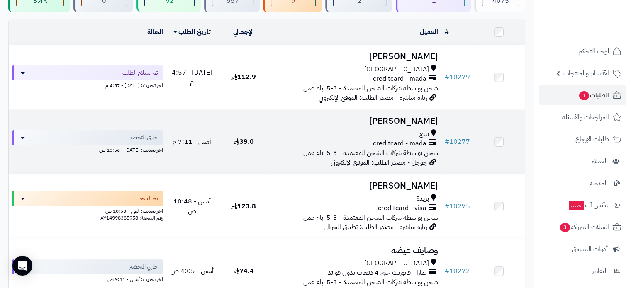  Describe the element at coordinates (88, 210) in the screenshot. I see `div: اخر تحديث: اليوم - 10:53 ص` at that location.